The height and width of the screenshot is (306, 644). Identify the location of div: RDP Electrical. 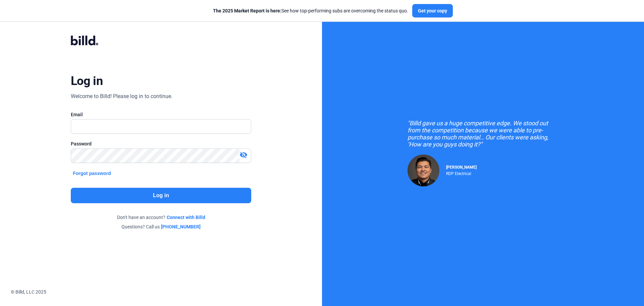
(461, 173).